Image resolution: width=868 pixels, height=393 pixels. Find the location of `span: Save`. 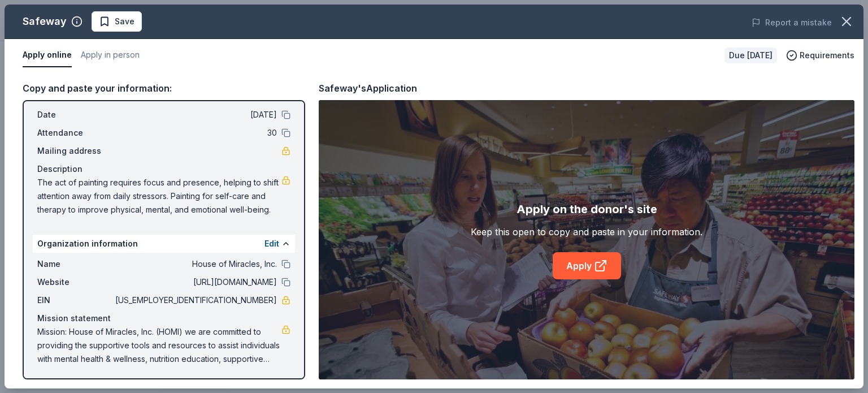

span: Save is located at coordinates (124, 22).